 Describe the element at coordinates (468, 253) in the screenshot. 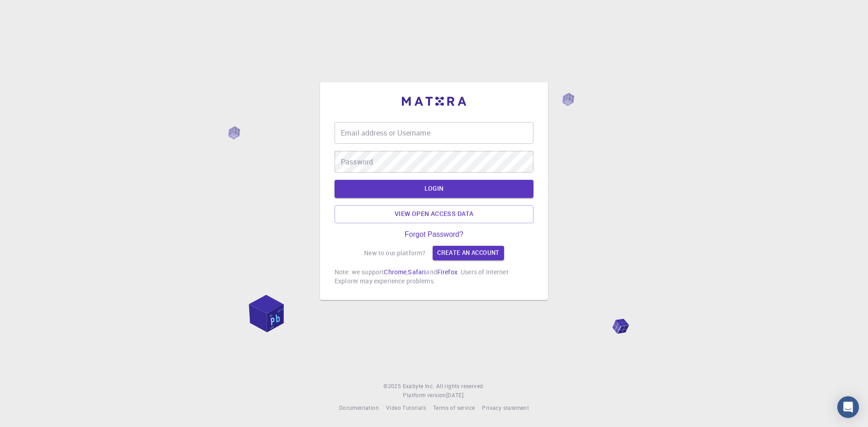

I see `a: Create an account` at that location.